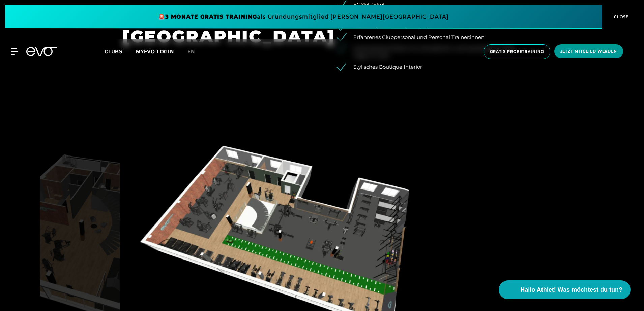 This screenshot has width=644, height=311. I want to click on span: Jetzt Mitglied werden, so click(589, 51).